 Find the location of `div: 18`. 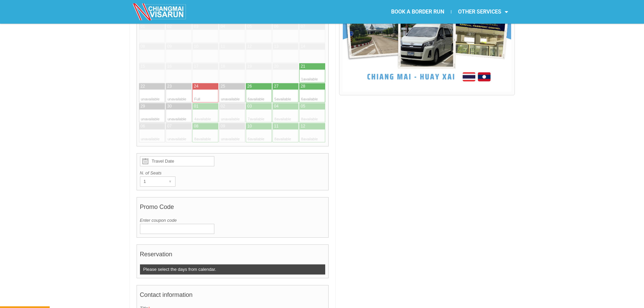

div: 18 is located at coordinates (222, 66).